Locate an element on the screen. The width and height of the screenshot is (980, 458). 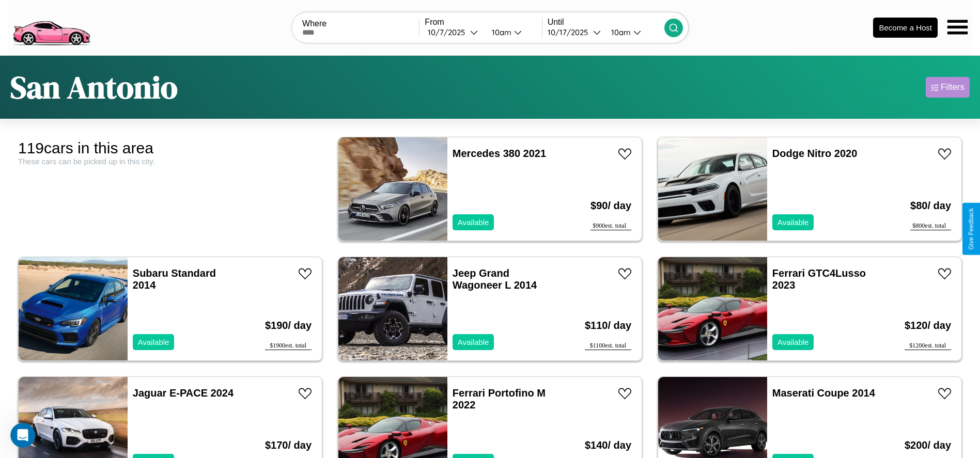
label: Until is located at coordinates (606, 22).